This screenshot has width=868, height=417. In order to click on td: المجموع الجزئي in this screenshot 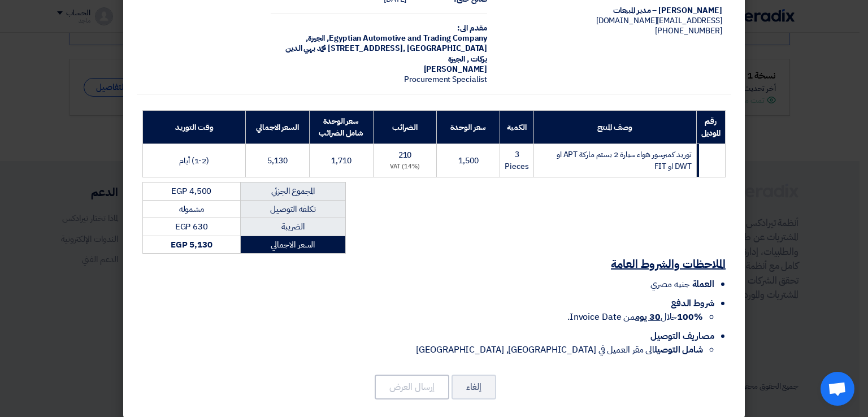, I will do `click(293, 192)`.